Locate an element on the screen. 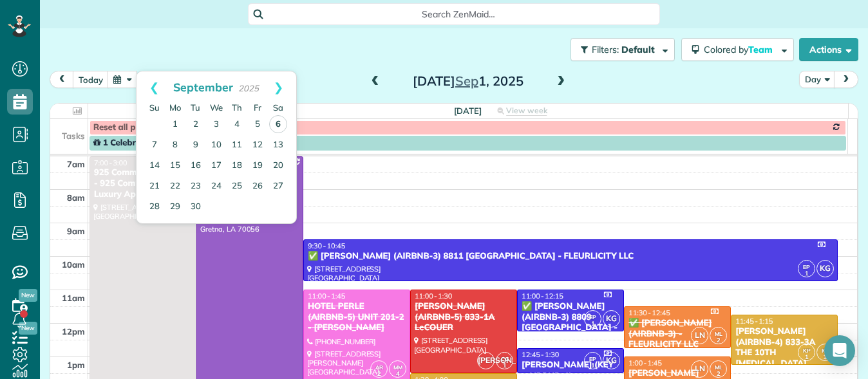 This screenshot has height=379, width=868. a: 17 is located at coordinates (216, 166).